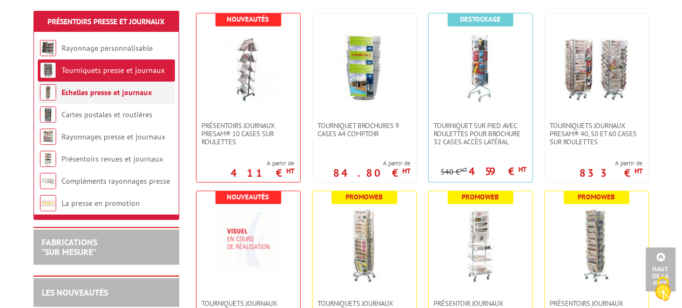  What do you see at coordinates (481, 133) in the screenshot?
I see `a: Tourniquet sur pied avec roulettes pour brochure 32 cases accès latéral` at bounding box center [481, 133].